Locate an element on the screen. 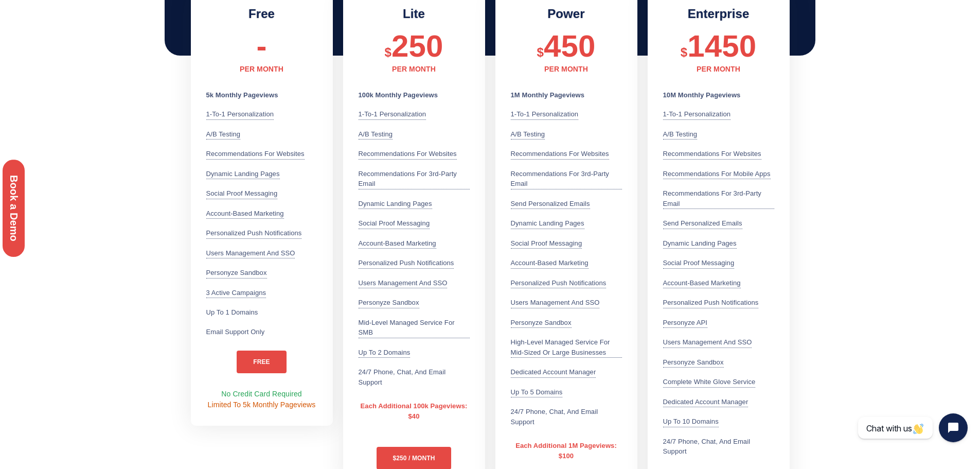 This screenshot has width=980, height=469. div: Up to 1 Domains is located at coordinates (232, 313).